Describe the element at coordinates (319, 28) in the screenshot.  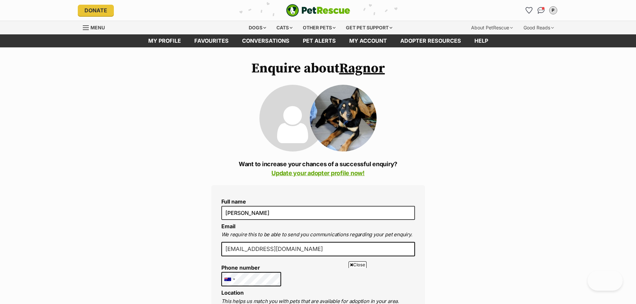
I see `div: Other pets` at that location.